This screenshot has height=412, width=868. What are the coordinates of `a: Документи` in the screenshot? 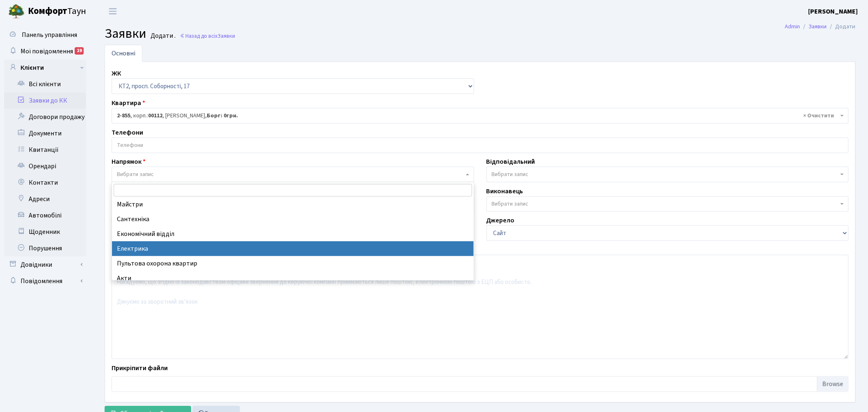 It's located at (45, 134).